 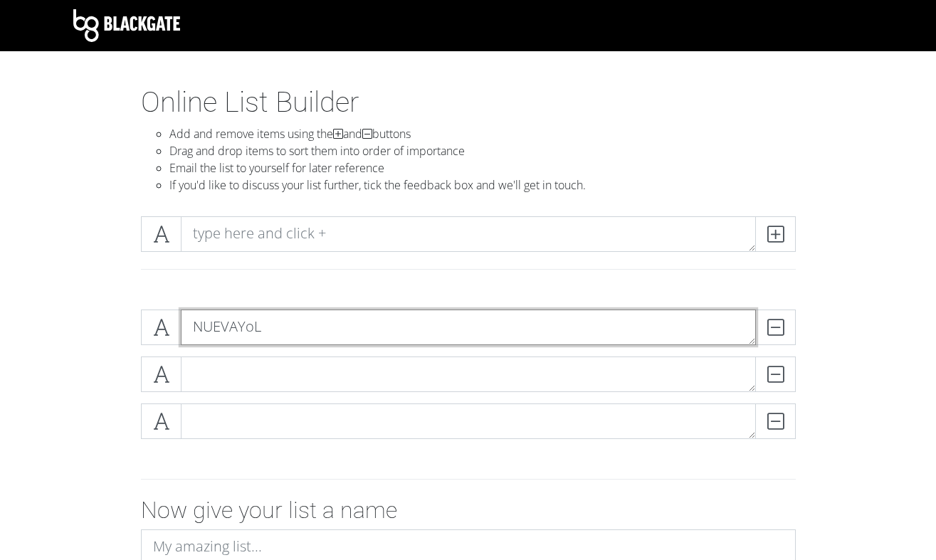 What do you see at coordinates (483, 151) in the screenshot?
I see `li: Drag and drop items to sort them into order of importance` at bounding box center [483, 151].